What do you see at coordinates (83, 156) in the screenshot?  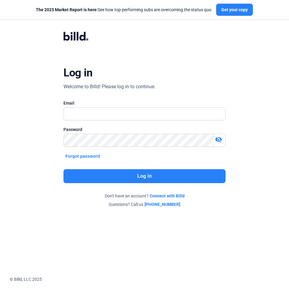 I see `button: Forgot password` at bounding box center [83, 156].